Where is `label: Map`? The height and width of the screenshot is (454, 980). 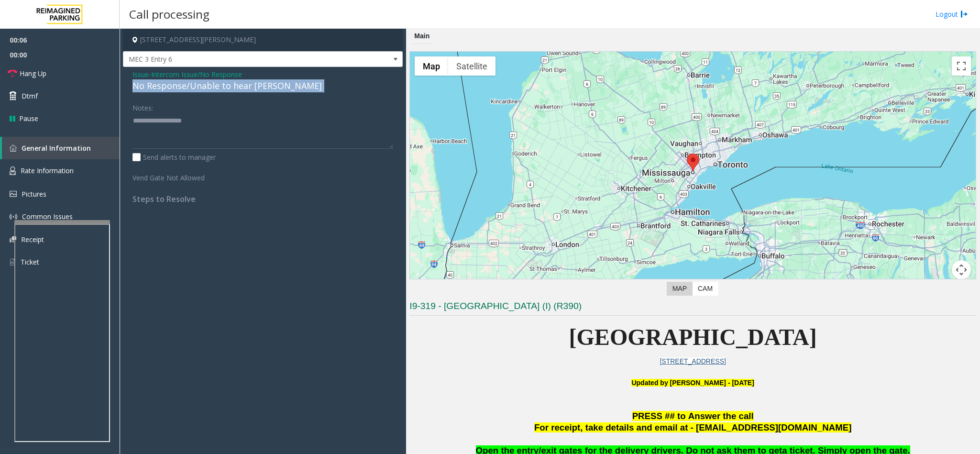
label: Map is located at coordinates (679, 288).